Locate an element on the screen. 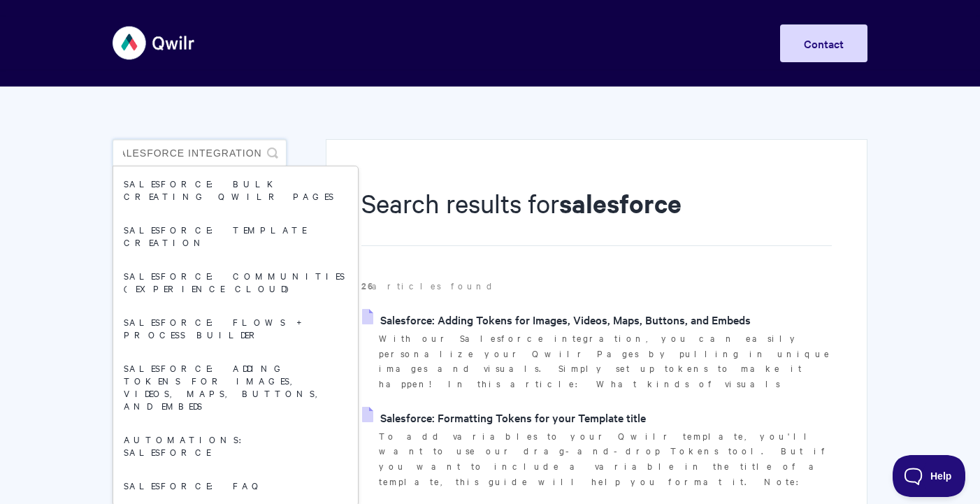  a: Salesforce: Template Creation is located at coordinates (236, 236).